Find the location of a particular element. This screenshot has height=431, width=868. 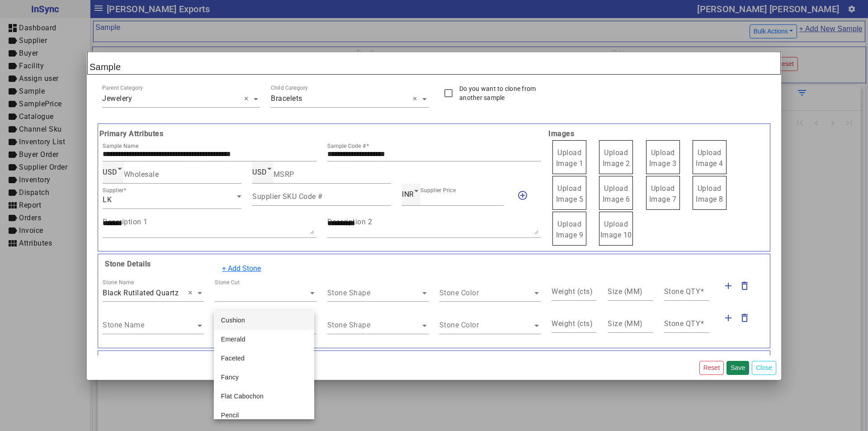

button: Close is located at coordinates (764, 367).